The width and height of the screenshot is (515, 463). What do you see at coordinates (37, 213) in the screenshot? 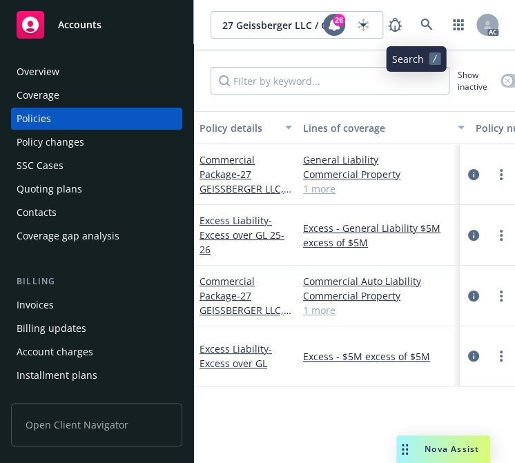
I see `div: Contacts` at bounding box center [37, 213].